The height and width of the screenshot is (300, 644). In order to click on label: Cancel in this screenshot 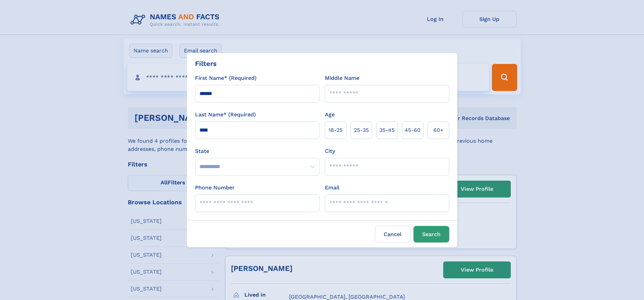, I will do `click(393, 234)`.